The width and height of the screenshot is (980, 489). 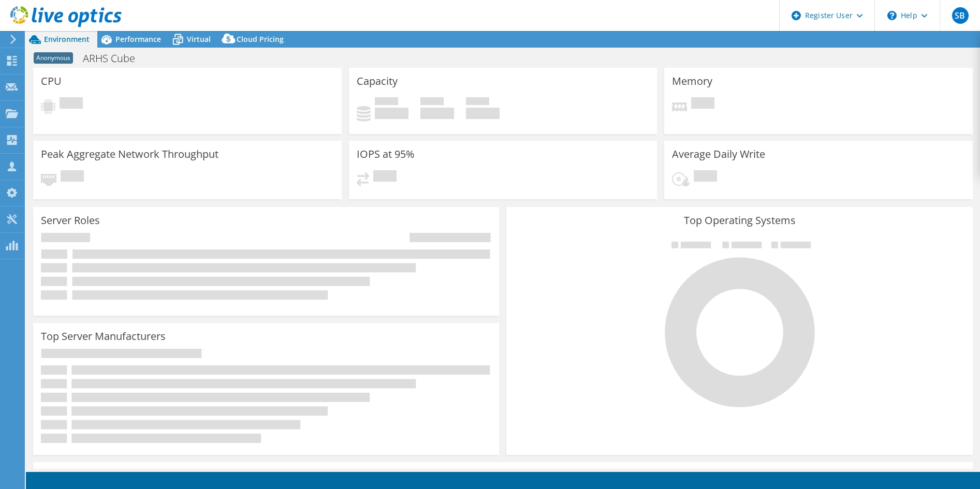 What do you see at coordinates (52, 82) in the screenshot?
I see `h3: CPU` at bounding box center [52, 82].